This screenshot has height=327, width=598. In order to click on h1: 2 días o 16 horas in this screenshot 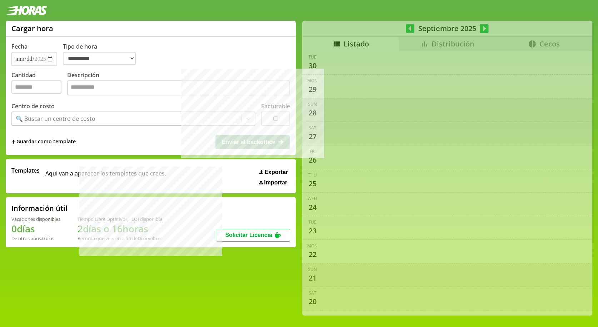, I will do `click(120, 229)`.